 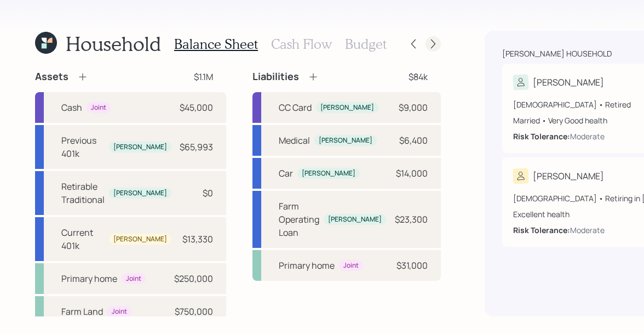 What do you see at coordinates (215, 44) in the screenshot?
I see `h3: Balance Sheet` at bounding box center [215, 44].